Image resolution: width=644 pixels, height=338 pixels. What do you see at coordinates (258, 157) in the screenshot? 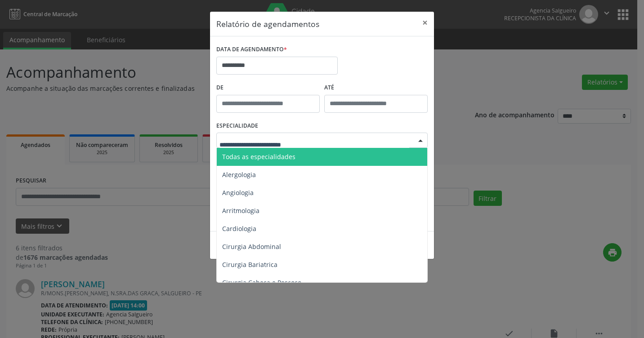
I see `span: Todas as especialidades` at bounding box center [258, 157].